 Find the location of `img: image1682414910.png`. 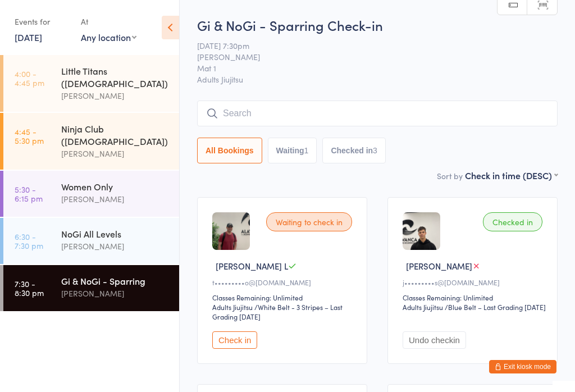

img: image1682414910.png is located at coordinates (421, 231).